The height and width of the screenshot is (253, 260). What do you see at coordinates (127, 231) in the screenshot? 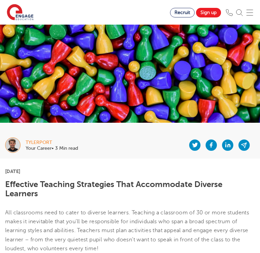
I see `span: All classrooms need to cater to diverse learners. Teaching a classroom of 30 or more students mak...` at bounding box center [127, 231].